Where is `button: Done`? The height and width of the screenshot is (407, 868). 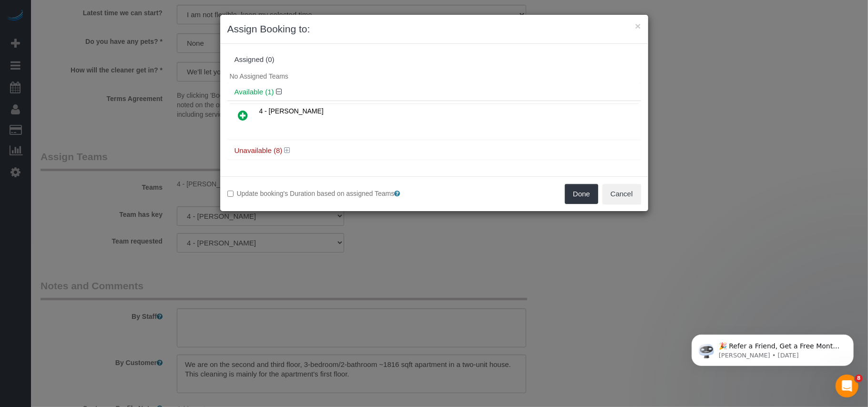 button: Done is located at coordinates (582, 194).